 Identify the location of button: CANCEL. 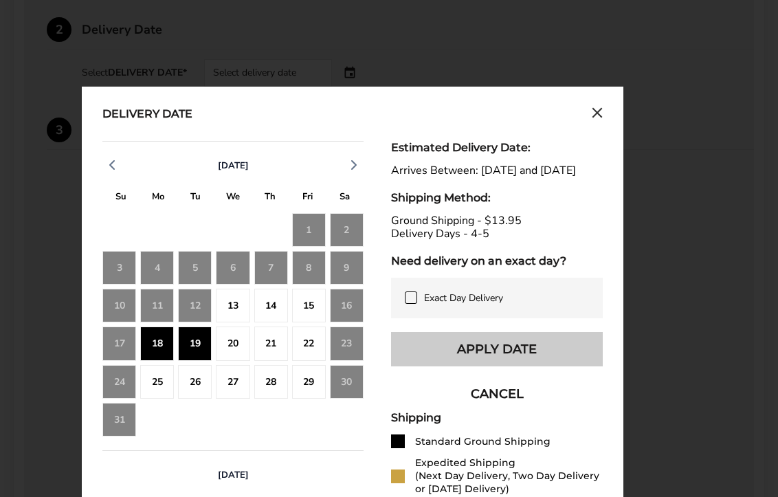
(497, 394).